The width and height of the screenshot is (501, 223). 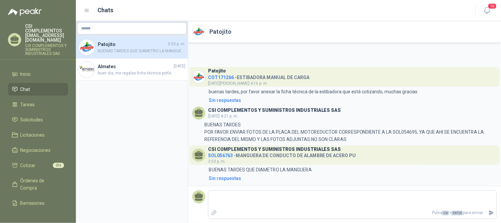 I want to click on button: 16, so click(x=487, y=11).